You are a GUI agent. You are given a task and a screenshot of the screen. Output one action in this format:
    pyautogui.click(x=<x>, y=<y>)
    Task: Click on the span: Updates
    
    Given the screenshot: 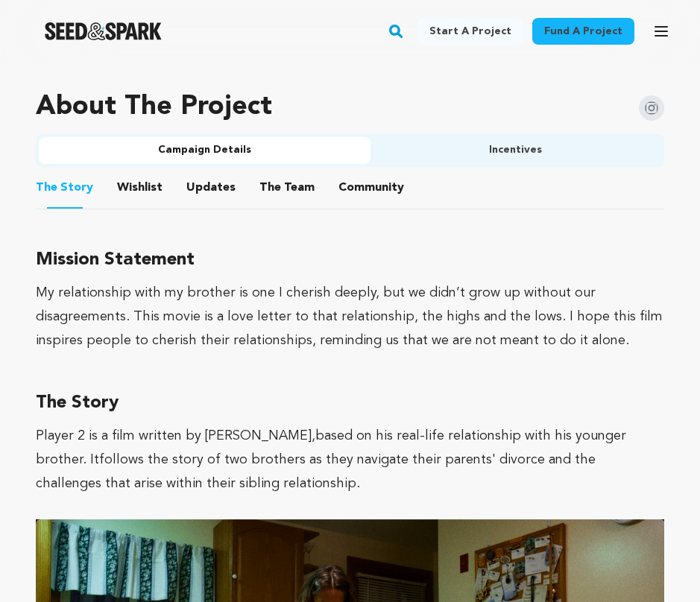 What is the action you would take?
    pyautogui.click(x=211, y=188)
    